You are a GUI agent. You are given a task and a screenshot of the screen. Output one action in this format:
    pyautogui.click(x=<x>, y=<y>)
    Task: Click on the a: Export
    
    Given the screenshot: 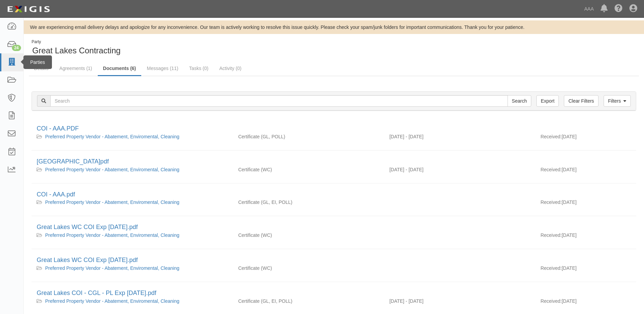 What is the action you would take?
    pyautogui.click(x=547, y=101)
    